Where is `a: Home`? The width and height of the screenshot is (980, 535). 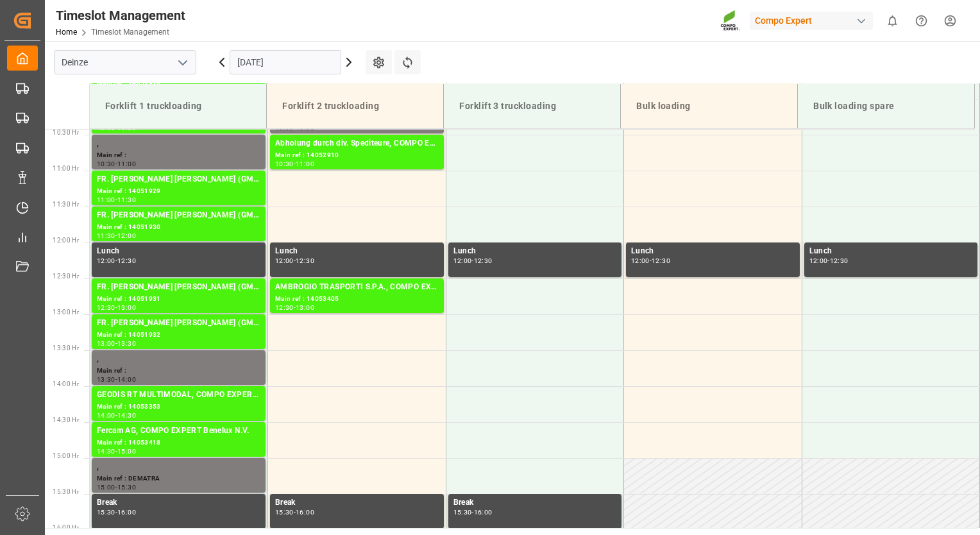
a: Home is located at coordinates (66, 32).